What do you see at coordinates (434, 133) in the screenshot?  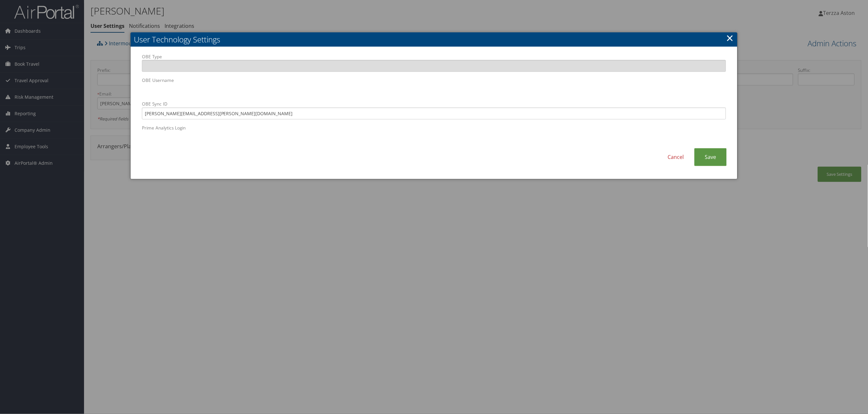 I see `label: Prime Analytics Login` at bounding box center [434, 133].